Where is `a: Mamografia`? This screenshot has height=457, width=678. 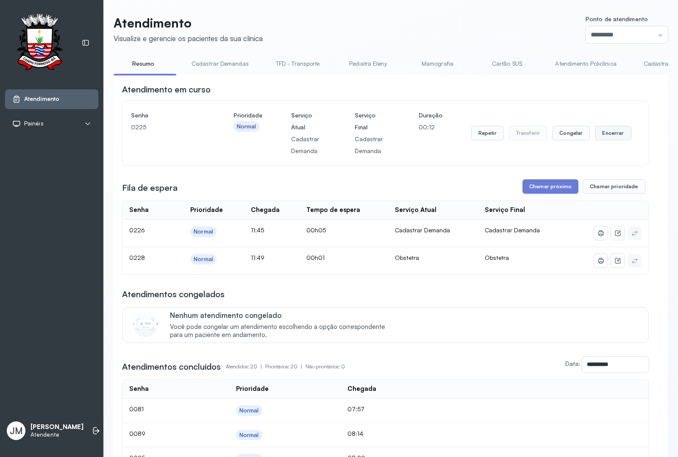
a: Mamografia is located at coordinates (438, 64).